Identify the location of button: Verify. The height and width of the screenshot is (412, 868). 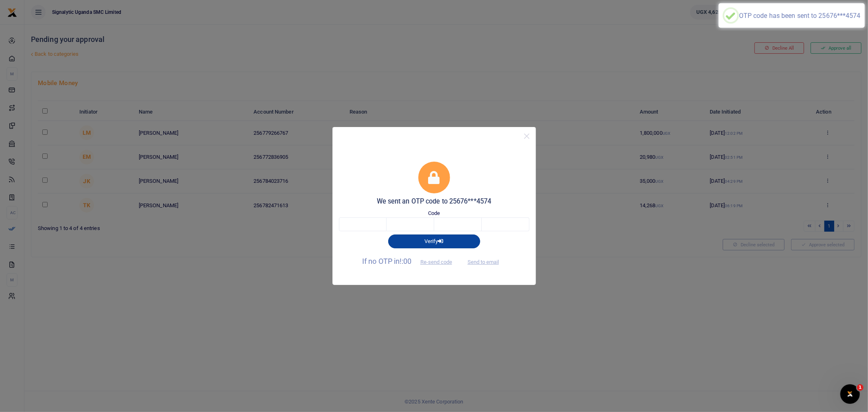
(434, 241).